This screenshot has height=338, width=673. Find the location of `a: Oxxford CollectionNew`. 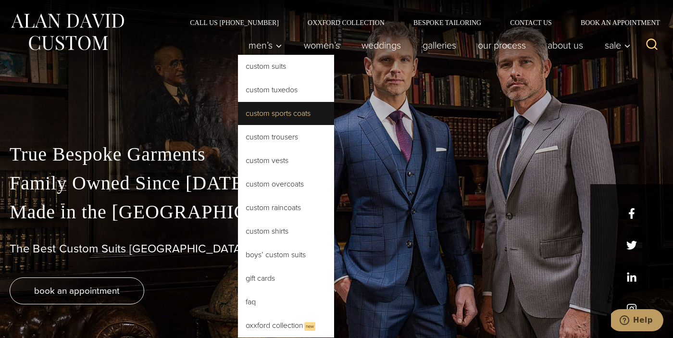

a: Oxxford CollectionNew is located at coordinates (286, 325).